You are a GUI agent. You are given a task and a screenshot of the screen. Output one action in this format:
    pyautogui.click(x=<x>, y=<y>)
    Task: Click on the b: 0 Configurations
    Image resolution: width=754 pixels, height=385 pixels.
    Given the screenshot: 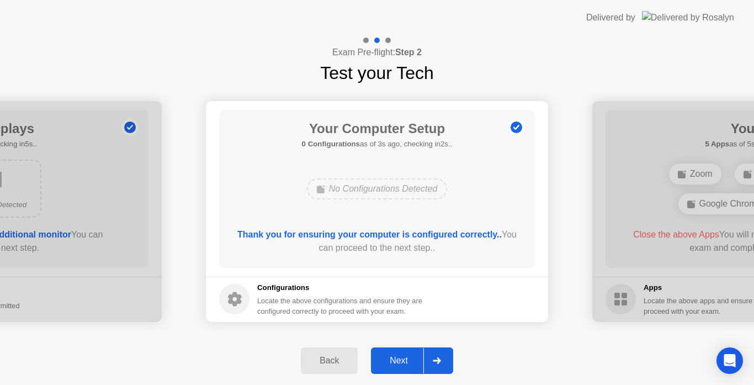 What is the action you would take?
    pyautogui.click(x=331, y=144)
    